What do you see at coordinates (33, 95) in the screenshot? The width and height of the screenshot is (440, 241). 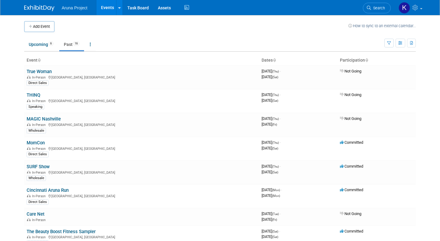 I see `a: THINQ` at bounding box center [33, 95].